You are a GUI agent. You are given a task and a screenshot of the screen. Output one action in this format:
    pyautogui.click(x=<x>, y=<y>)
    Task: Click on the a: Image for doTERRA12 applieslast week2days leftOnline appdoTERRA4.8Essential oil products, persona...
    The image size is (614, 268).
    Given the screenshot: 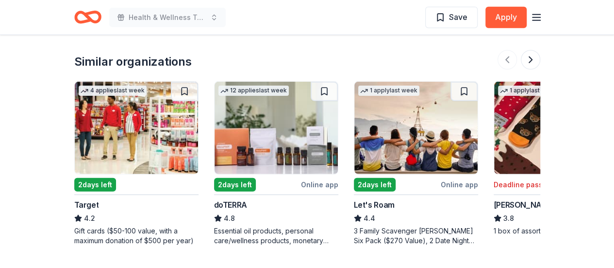 What is the action you would take?
    pyautogui.click(x=276, y=163)
    